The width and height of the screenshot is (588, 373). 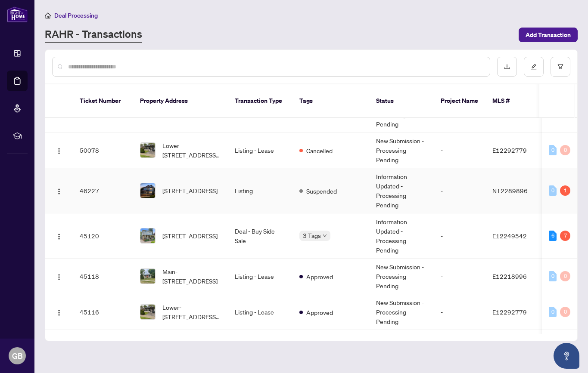 I want to click on div: 6, so click(x=552, y=236).